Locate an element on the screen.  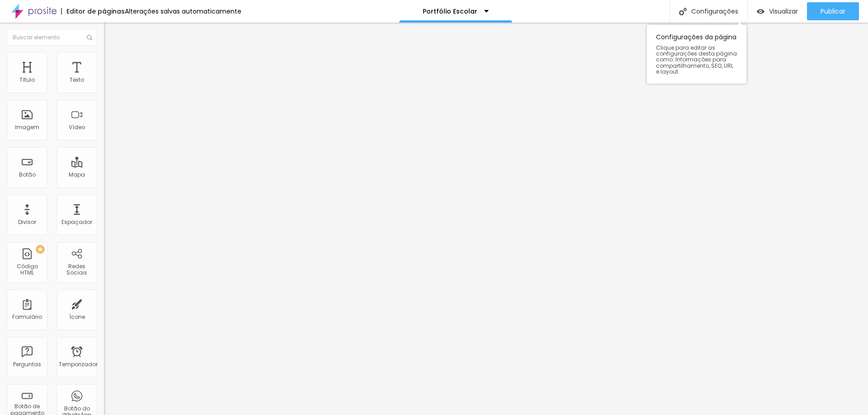
font: Ícone is located at coordinates (77, 316).